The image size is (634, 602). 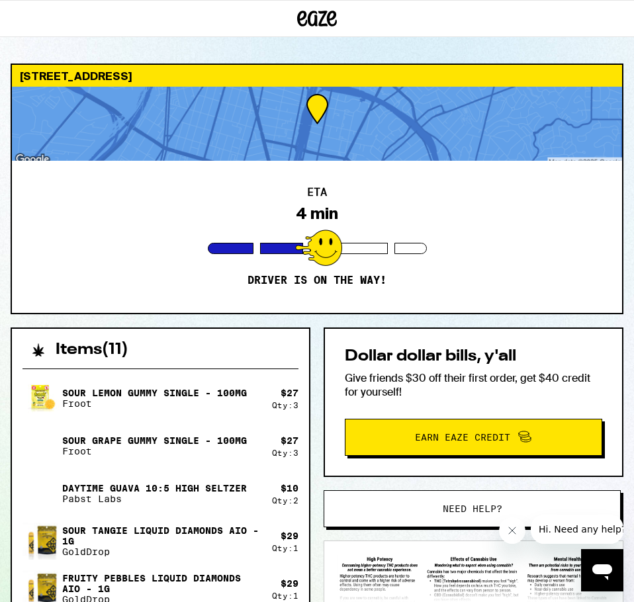 I want to click on span: Hi. Need any help?, so click(x=52, y=15).